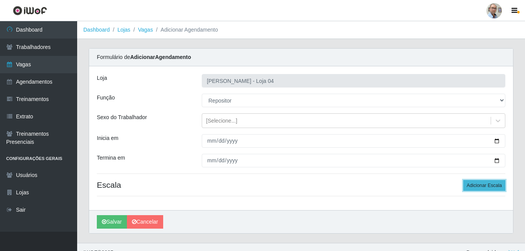  What do you see at coordinates (122, 117) in the screenshot?
I see `label: Sexo do Trabalhador` at bounding box center [122, 117].